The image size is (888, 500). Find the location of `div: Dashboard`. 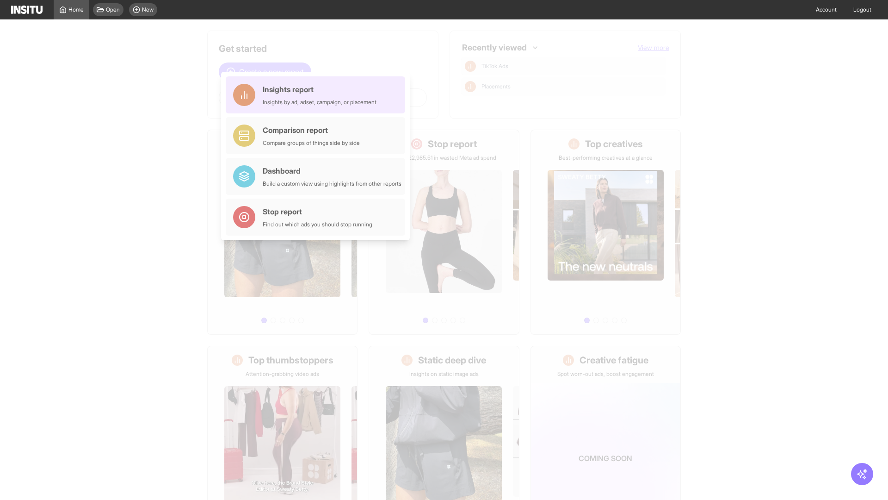

div: Dashboard is located at coordinates (332, 171).